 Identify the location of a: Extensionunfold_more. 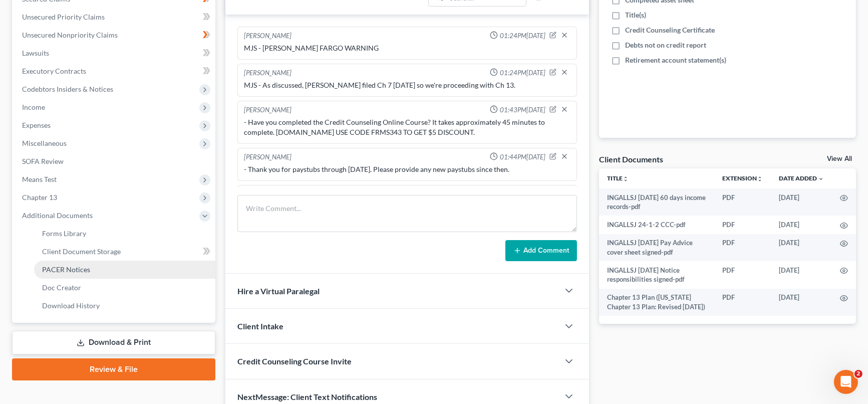
(743, 178).